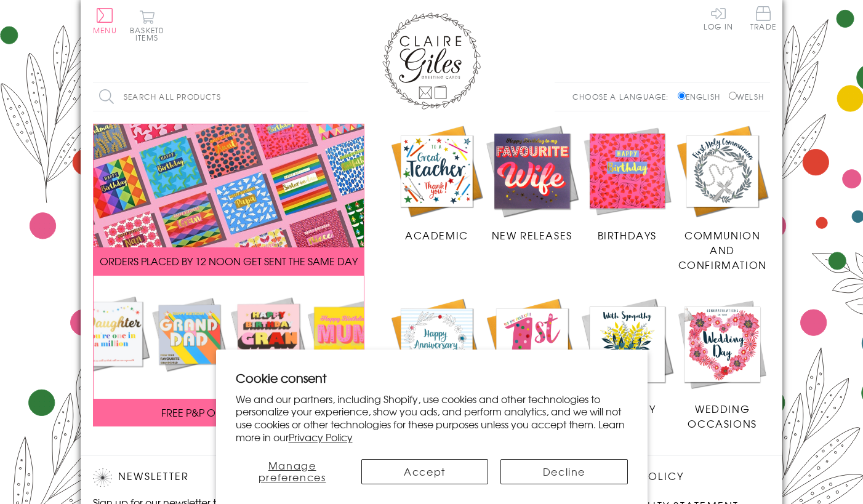 The width and height of the screenshot is (863, 504). What do you see at coordinates (722, 416) in the screenshot?
I see `span: Wedding Occasions` at bounding box center [722, 416].